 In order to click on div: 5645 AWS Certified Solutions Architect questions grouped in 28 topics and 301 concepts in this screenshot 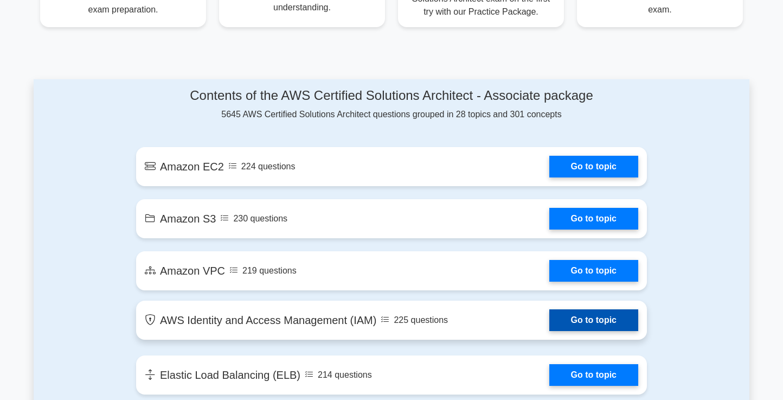, I will do `click(392, 104)`.